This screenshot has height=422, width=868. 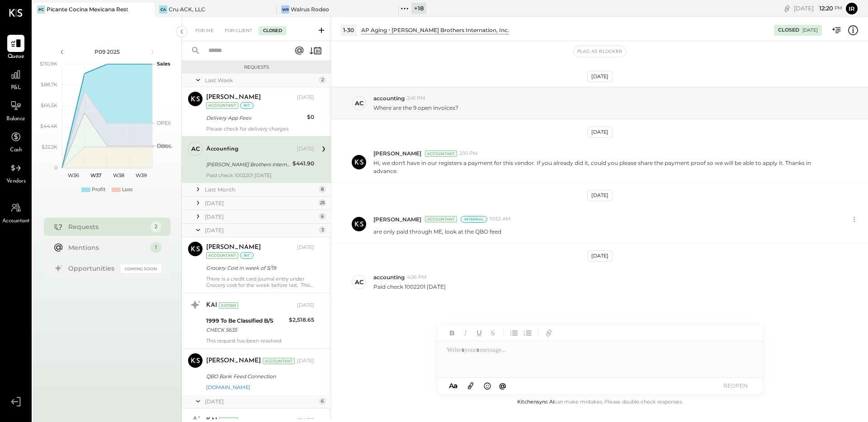 What do you see at coordinates (41, 10) in the screenshot?
I see `div: PC` at bounding box center [41, 10].